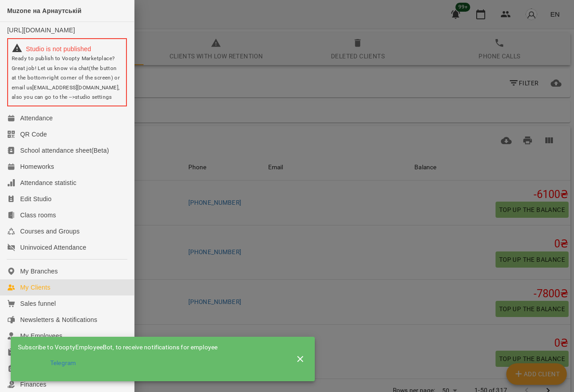 This screenshot has height=392, width=574. Describe the element at coordinates (36, 118) in the screenshot. I see `div: Attendance` at that location.